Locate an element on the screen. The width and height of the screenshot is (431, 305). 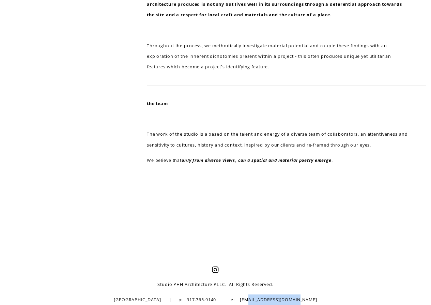
p: We believe that . is located at coordinates (277, 160).